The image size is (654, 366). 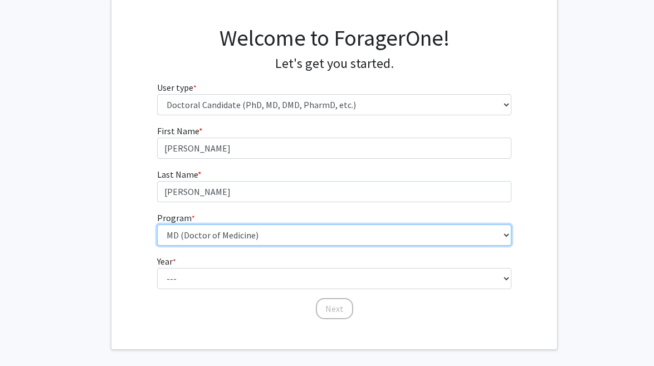 What do you see at coordinates (177, 174) in the screenshot?
I see `span: Last Name` at bounding box center [177, 174].